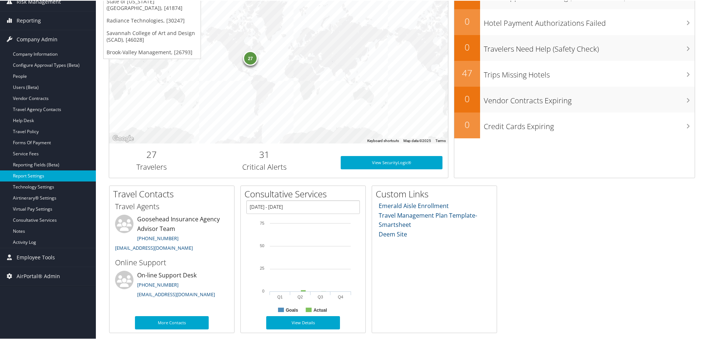 This screenshot has height=339, width=705. Describe the element at coordinates (589, 124) in the screenshot. I see `h3: Credit Cards Expiring` at that location.